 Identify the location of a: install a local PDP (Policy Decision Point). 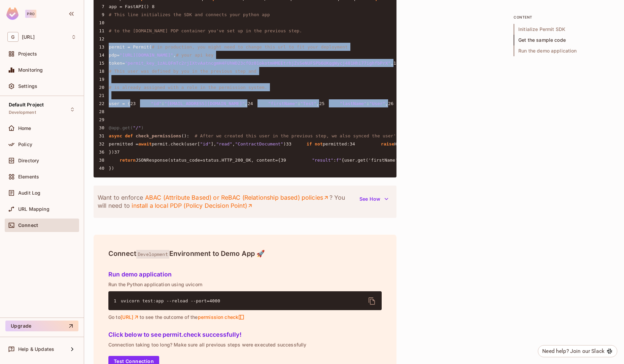
(192, 206).